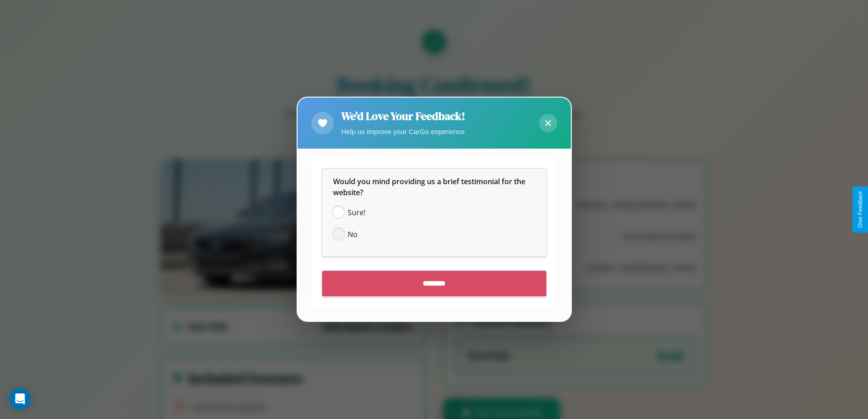  Describe the element at coordinates (353, 235) in the screenshot. I see `span: No` at that location.